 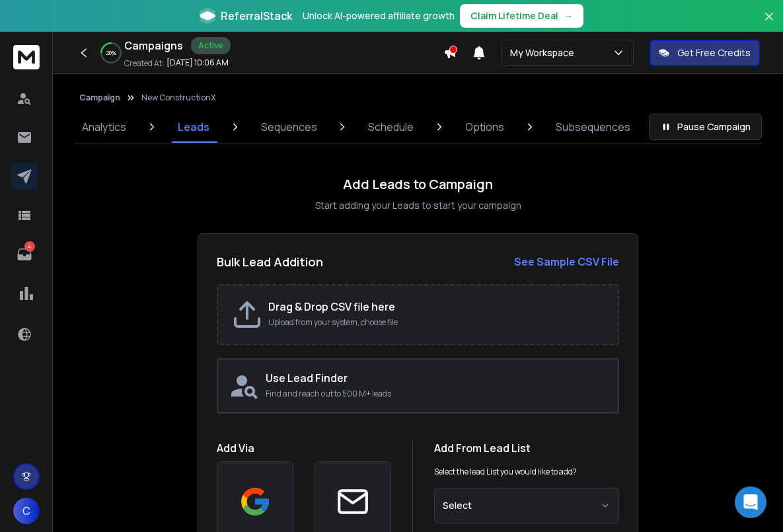 I want to click on a: Schedule, so click(x=391, y=127).